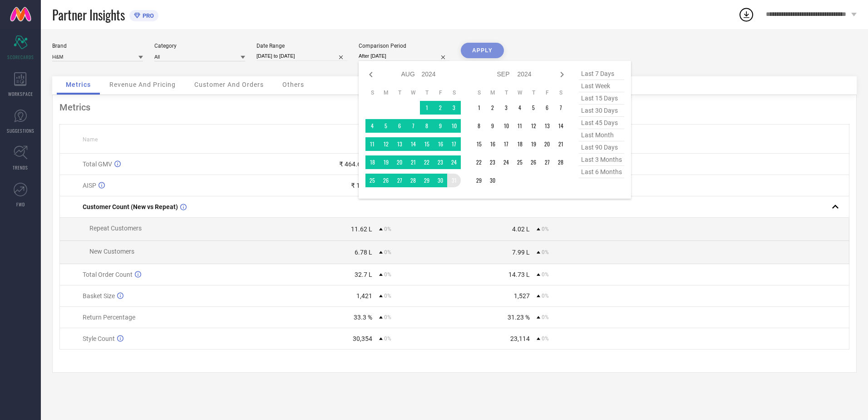  What do you see at coordinates (602, 110) in the screenshot?
I see `span: last 30 days` at bounding box center [602, 110].